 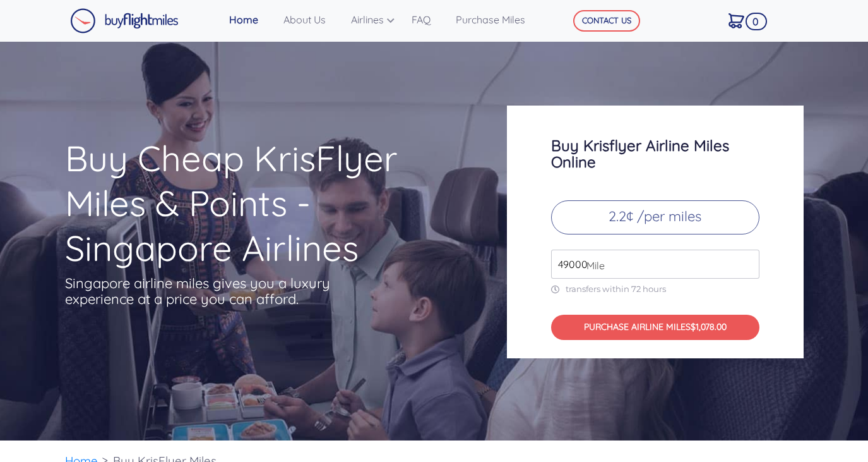 What do you see at coordinates (743, 20) in the screenshot?
I see `a: 0` at bounding box center [743, 20].